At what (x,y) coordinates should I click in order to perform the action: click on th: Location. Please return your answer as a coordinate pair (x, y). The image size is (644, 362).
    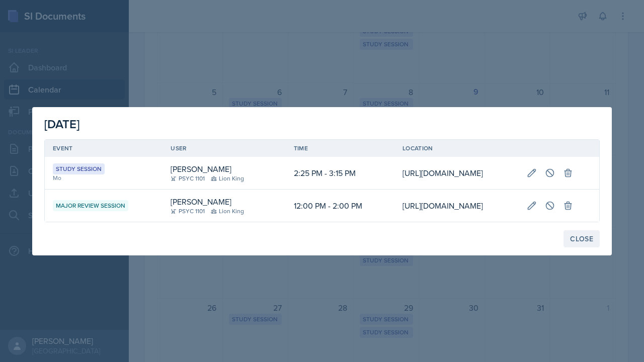
    Looking at the image, I should click on (456, 148).